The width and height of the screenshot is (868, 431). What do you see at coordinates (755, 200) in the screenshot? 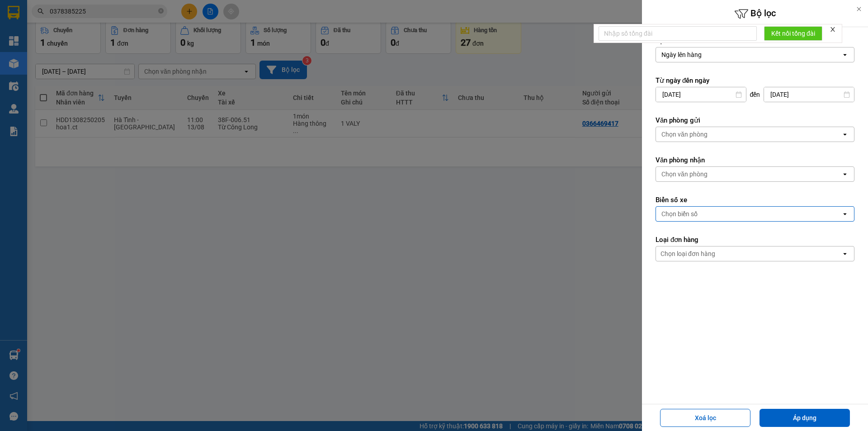
I see `label: Biển số xe` at bounding box center [755, 200].